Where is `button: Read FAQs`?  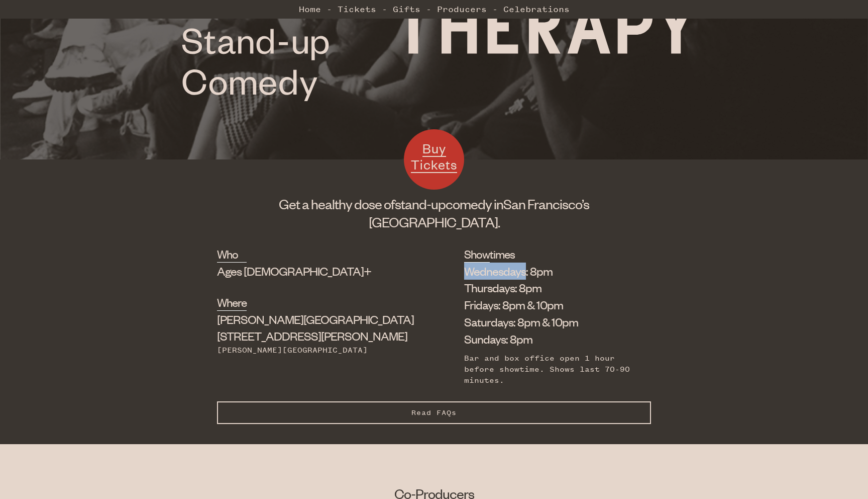
button: Read FAQs is located at coordinates (434, 413).